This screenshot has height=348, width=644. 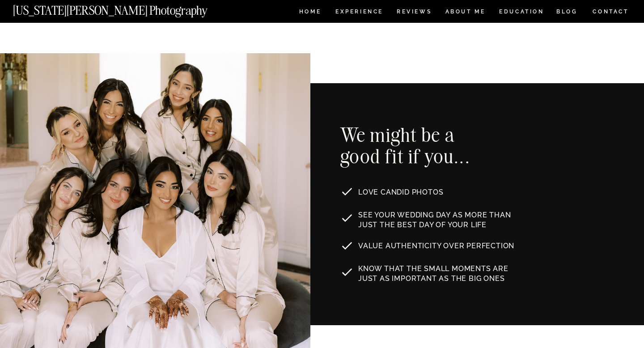 What do you see at coordinates (310, 13) in the screenshot?
I see `nav: HOME` at bounding box center [310, 13].